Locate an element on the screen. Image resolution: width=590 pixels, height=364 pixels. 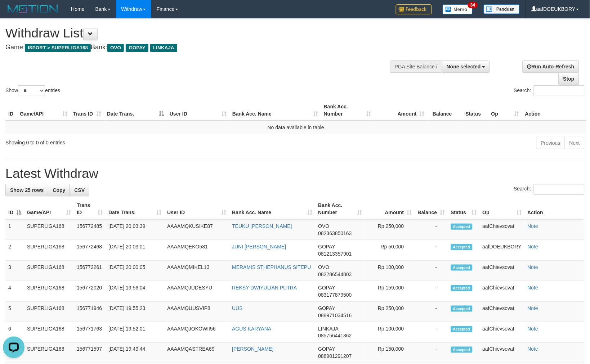
th: Bank Acc. Name: activate to sort column ascending is located at coordinates (275, 110).